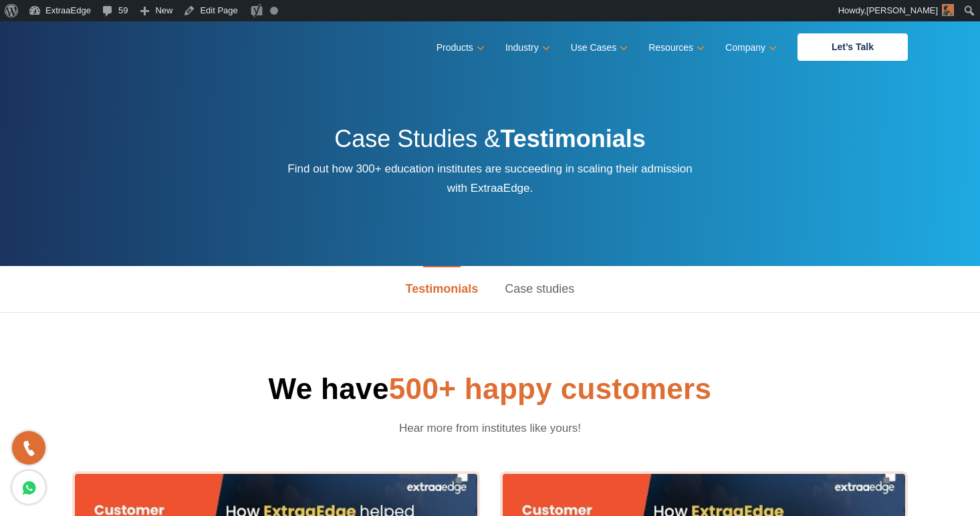 Image resolution: width=980 pixels, height=516 pixels. Describe the element at coordinates (749, 47) in the screenshot. I see `a: Company` at that location.